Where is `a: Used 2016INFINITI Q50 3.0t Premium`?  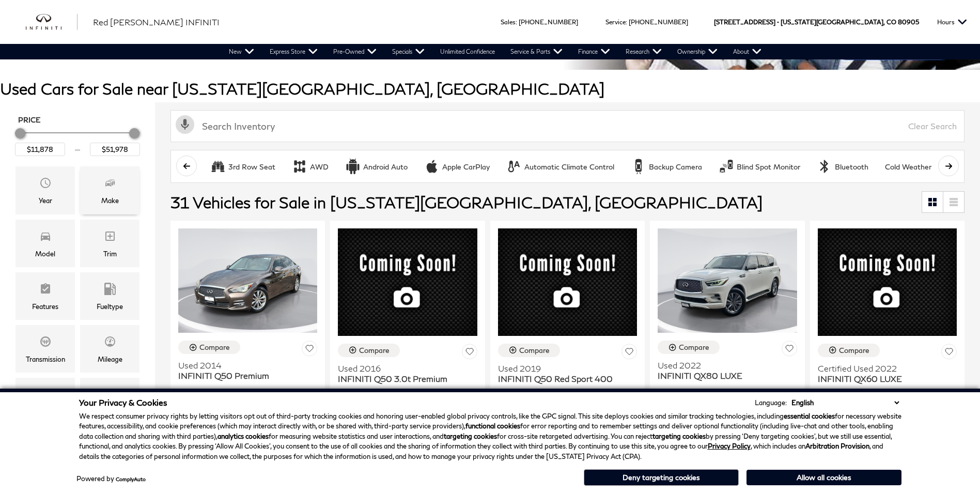
a: Used 2016INFINITI Q50 3.0t Premium is located at coordinates (407, 374).